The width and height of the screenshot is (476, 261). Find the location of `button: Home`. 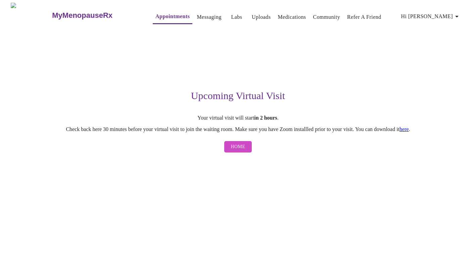

button: Home is located at coordinates (238, 147).